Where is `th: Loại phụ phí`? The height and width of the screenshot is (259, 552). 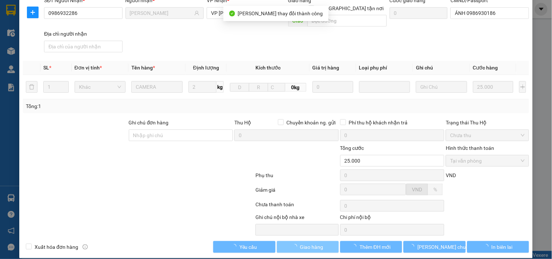
th: Loại phụ phí is located at coordinates (384, 68).